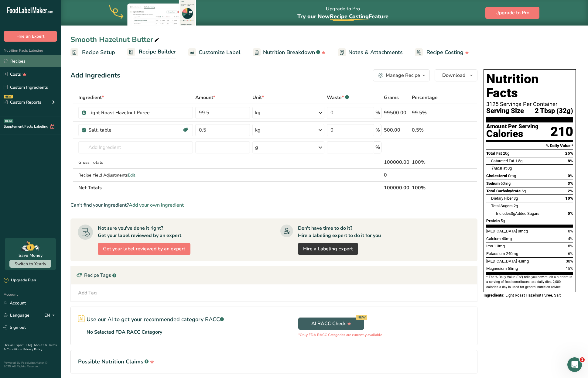  Describe the element at coordinates (22, 102) in the screenshot. I see `div: Custom Reports` at that location.